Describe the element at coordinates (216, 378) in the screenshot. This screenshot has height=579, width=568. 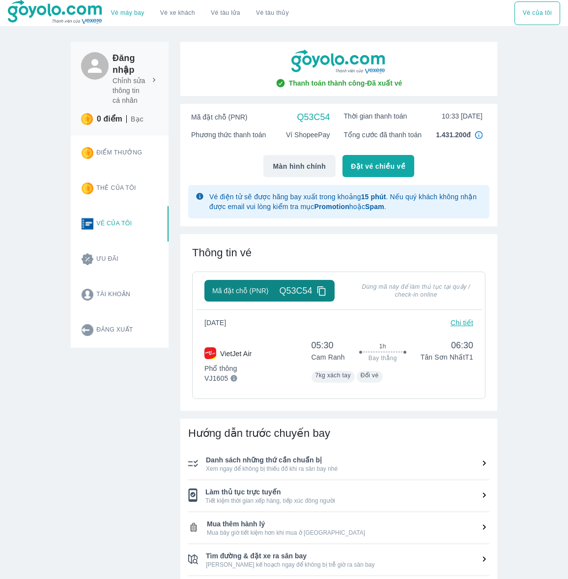
I see `p: VJ1605` at that location.